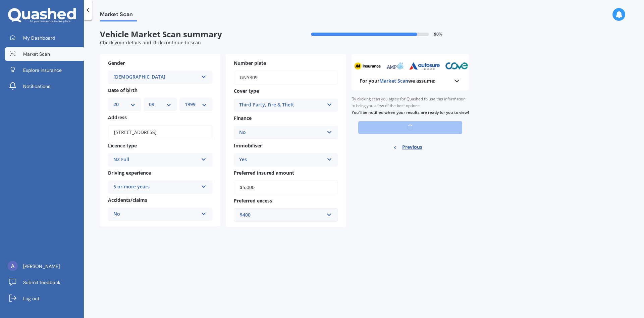  Describe the element at coordinates (410, 112) in the screenshot. I see `b: You’ll be notified when your results are ready for you to view!` at that location.